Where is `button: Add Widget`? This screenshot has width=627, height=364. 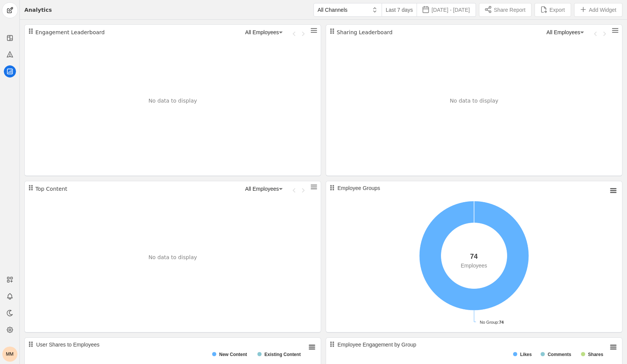
button: Add Widget is located at coordinates (598, 10).